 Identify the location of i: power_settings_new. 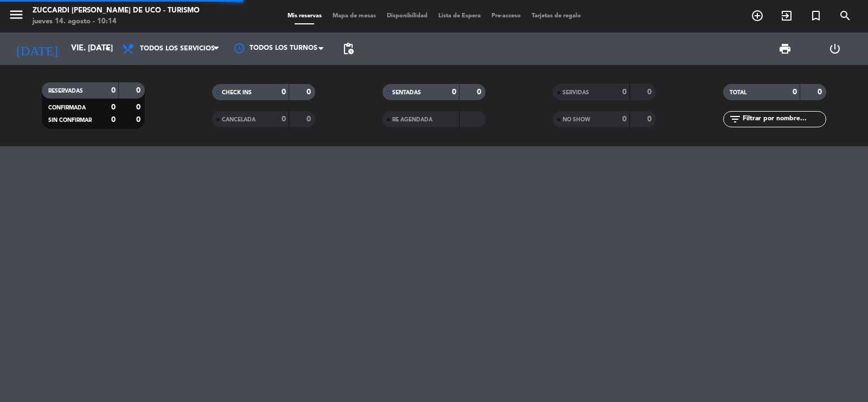
(834, 48).